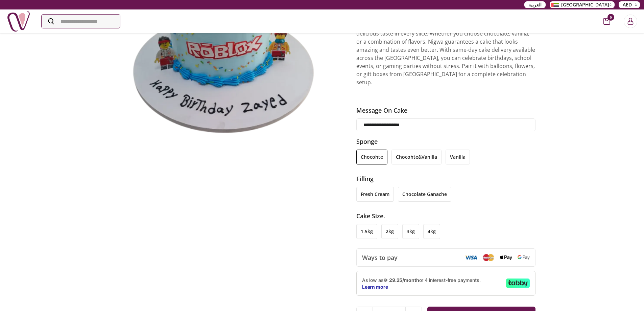  I want to click on button: AED, so click(629, 5).